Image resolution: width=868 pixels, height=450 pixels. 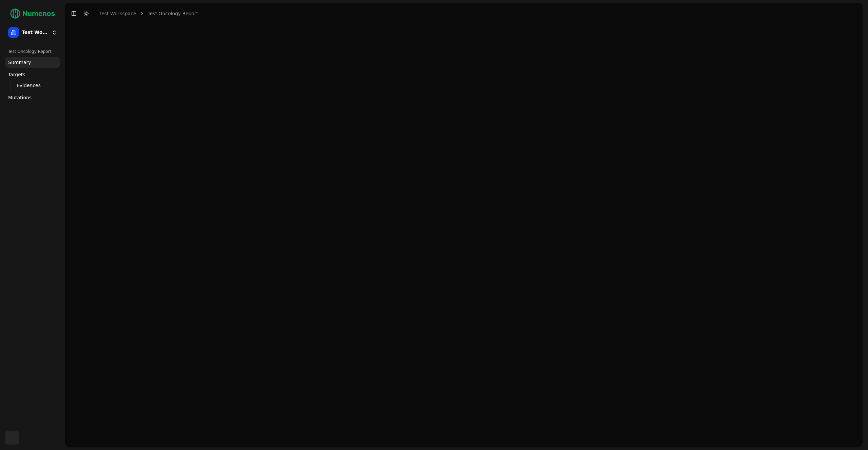 What do you see at coordinates (20, 63) in the screenshot?
I see `span: Summary` at bounding box center [20, 63].